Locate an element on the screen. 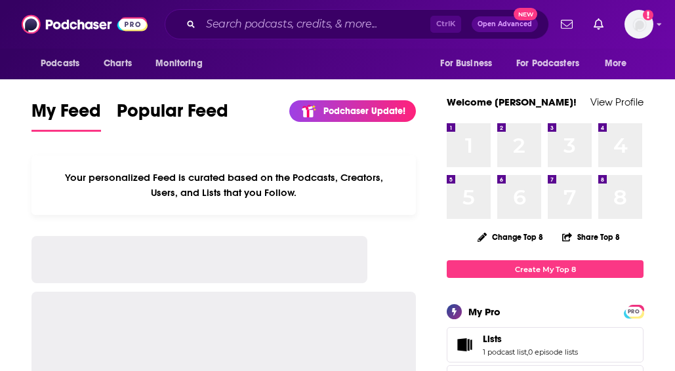  span: Popular Feed is located at coordinates (172, 115).